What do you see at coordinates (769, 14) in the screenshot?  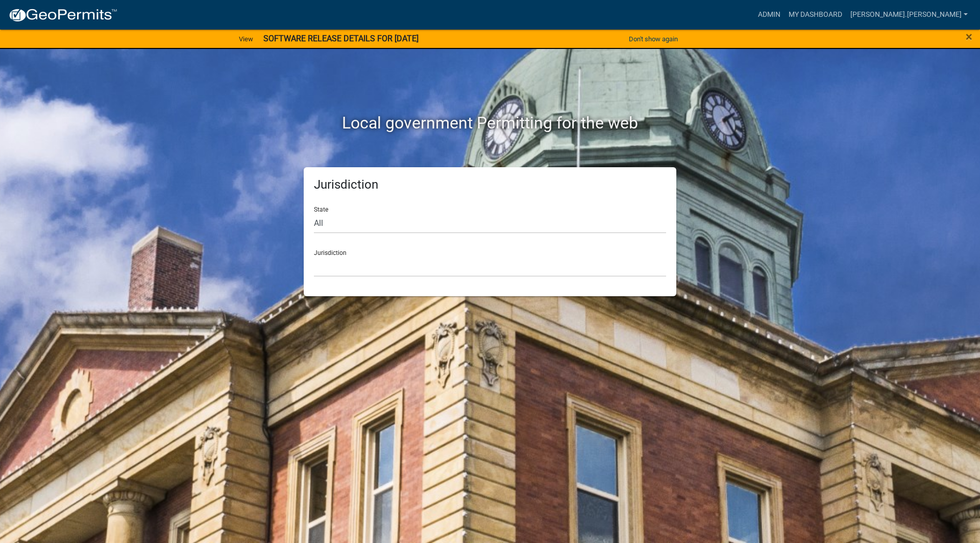 I see `a: Admin` at bounding box center [769, 14].